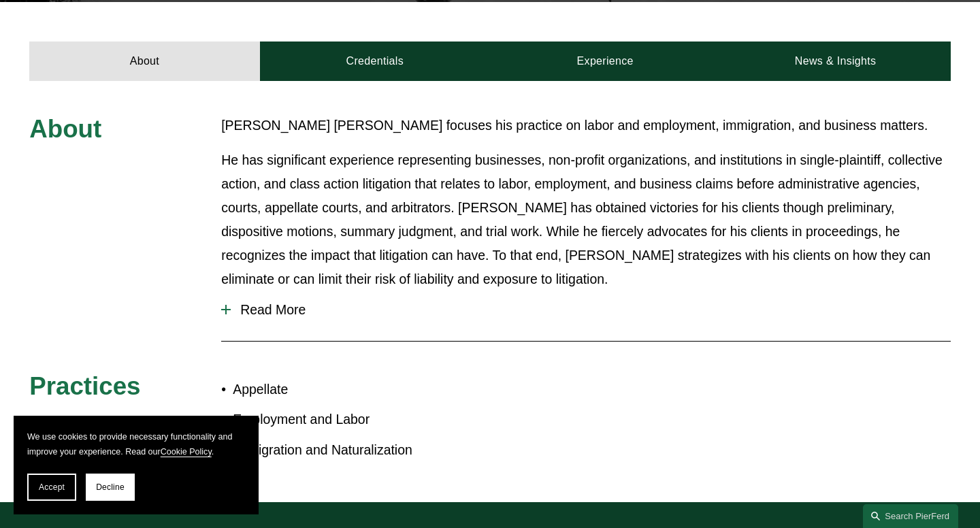 Image resolution: width=980 pixels, height=528 pixels. I want to click on p: Employment and Labor, so click(361, 420).